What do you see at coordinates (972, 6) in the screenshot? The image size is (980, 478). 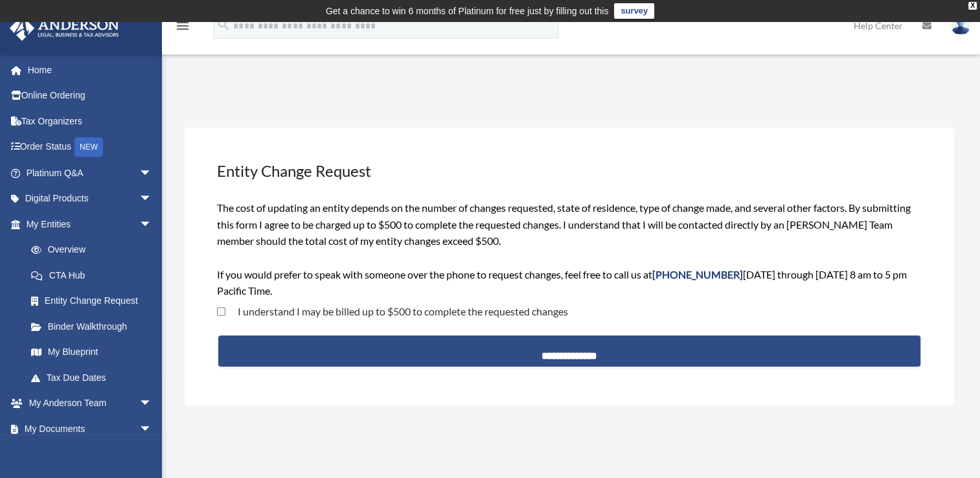 I see `div: close` at bounding box center [972, 6].